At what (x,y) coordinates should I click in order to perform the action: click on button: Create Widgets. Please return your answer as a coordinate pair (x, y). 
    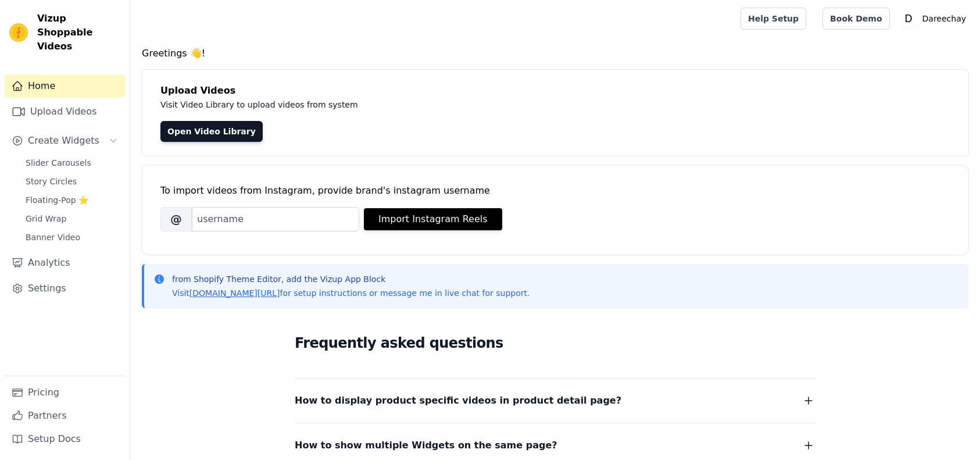
    Looking at the image, I should click on (65, 140).